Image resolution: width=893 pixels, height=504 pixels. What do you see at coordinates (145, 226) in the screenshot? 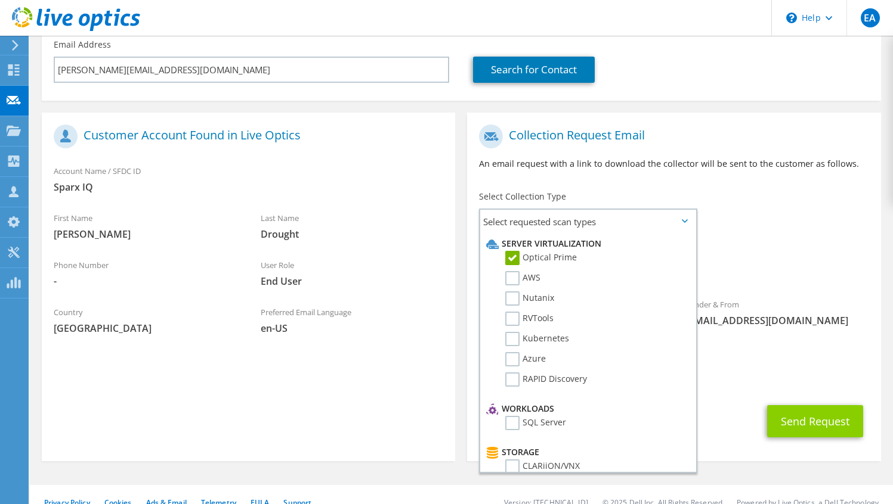
I see `div: First Name` at bounding box center [145, 226].